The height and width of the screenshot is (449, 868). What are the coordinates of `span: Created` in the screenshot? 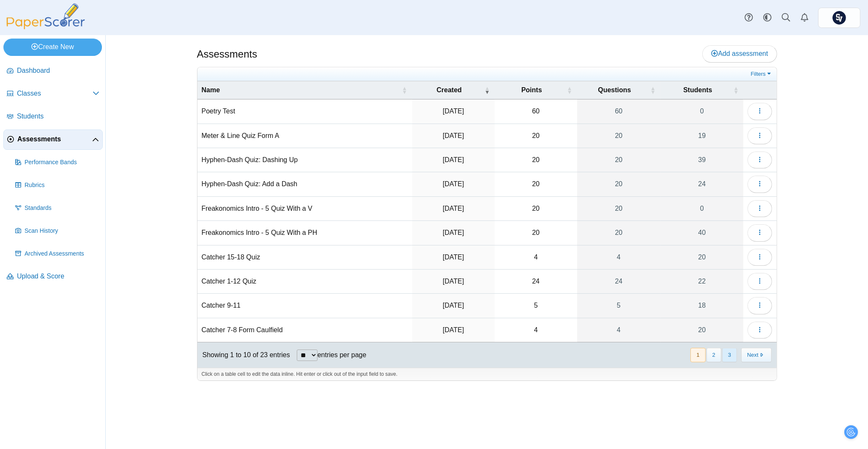 It's located at (450, 90).